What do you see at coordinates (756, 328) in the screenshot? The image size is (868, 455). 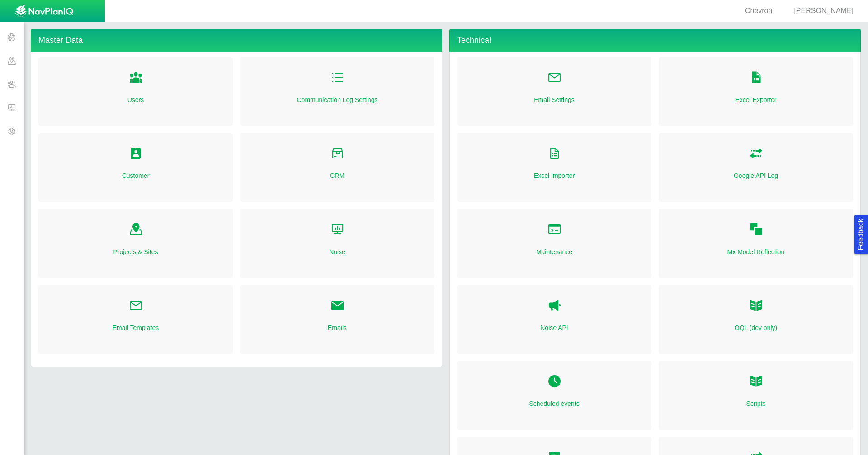 I see `a: OQL (dev only)` at bounding box center [756, 328].